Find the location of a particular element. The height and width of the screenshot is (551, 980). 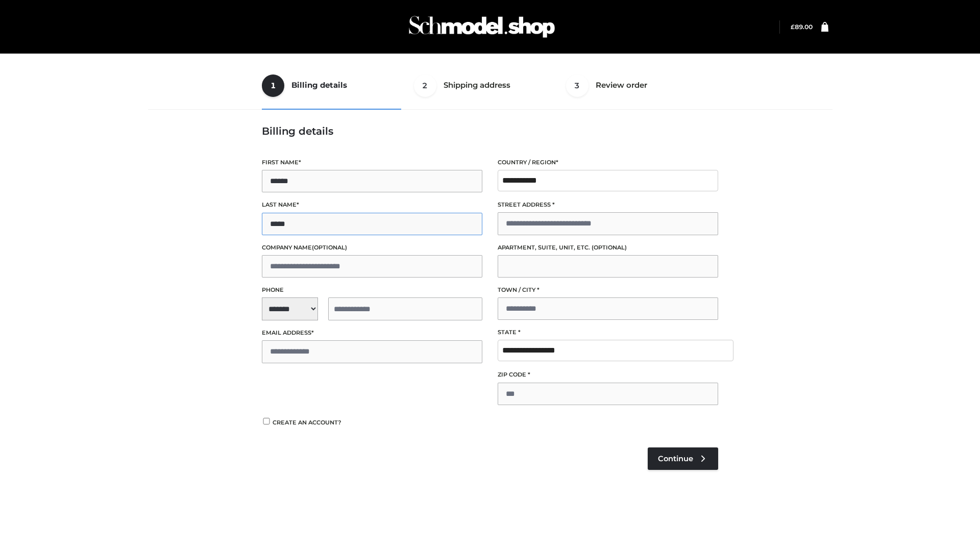

label: Street address is located at coordinates (608, 204).